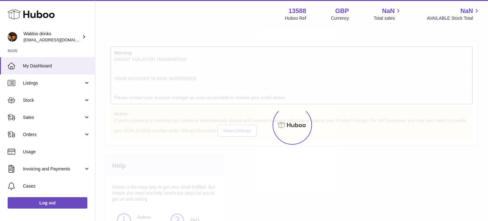  What do you see at coordinates (296, 18) in the screenshot?
I see `div: Huboo Ref` at bounding box center [296, 18].